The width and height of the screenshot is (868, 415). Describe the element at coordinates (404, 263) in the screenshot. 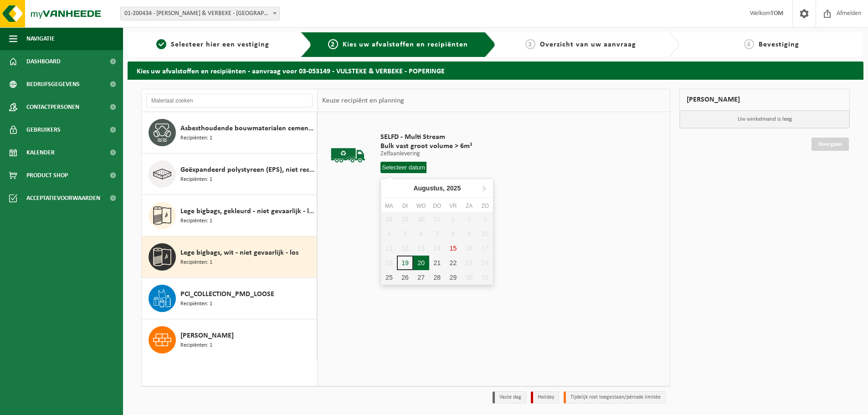

I see `div: 19` at that location.